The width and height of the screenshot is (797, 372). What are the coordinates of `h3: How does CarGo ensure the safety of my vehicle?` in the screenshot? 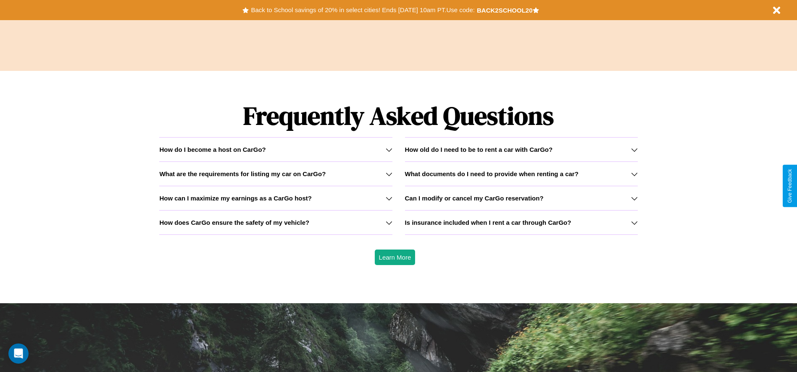 It's located at (234, 223).